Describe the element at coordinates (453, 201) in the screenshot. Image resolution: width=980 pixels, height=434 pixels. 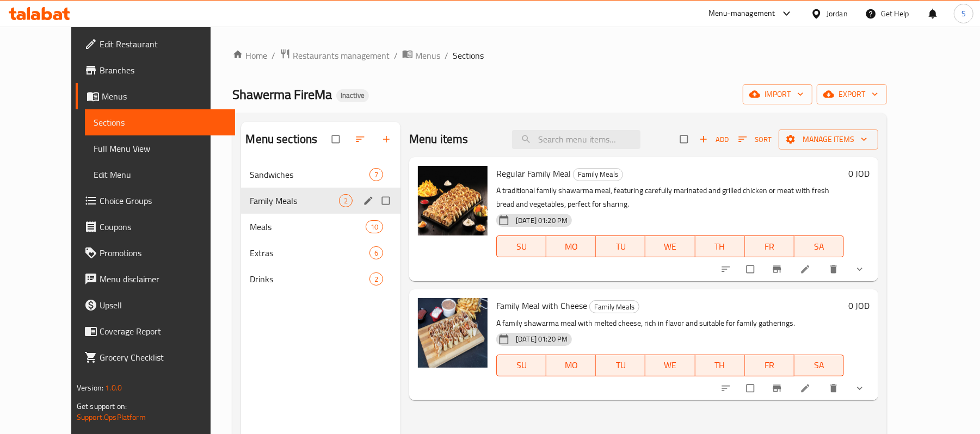
I see `img: Regular Family Meal` at that location.